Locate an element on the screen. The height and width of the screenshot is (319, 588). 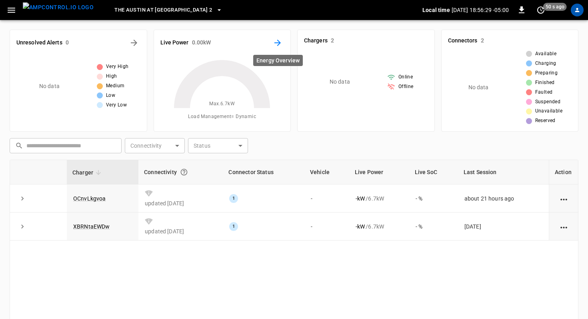
a: XBRNtaEWDw is located at coordinates (92, 226).